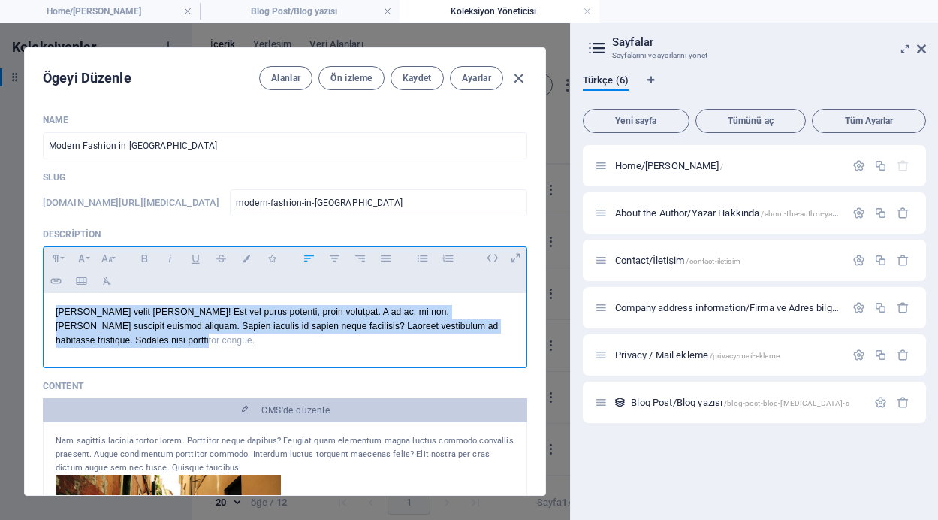 This screenshot has height=520, width=938. Describe the element at coordinates (678, 260) in the screenshot. I see `span: Contact/İletişim` at that location.